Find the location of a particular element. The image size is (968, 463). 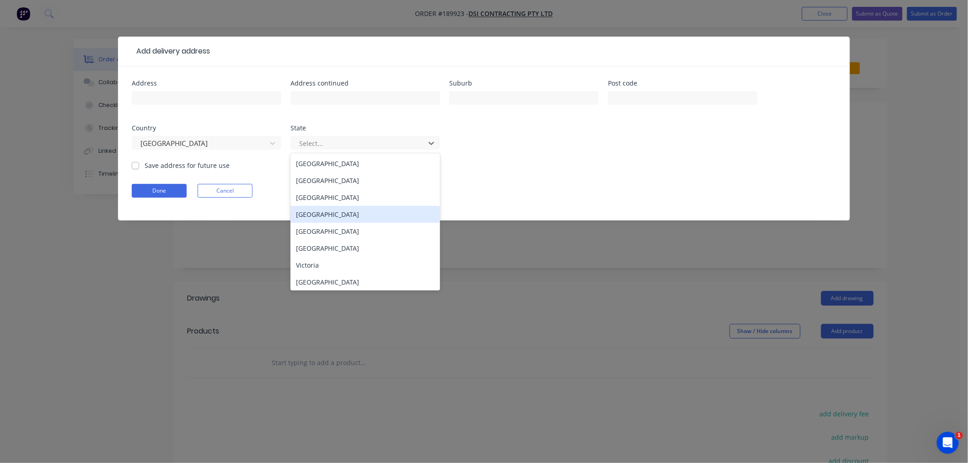

span: 1 is located at coordinates (960, 436).